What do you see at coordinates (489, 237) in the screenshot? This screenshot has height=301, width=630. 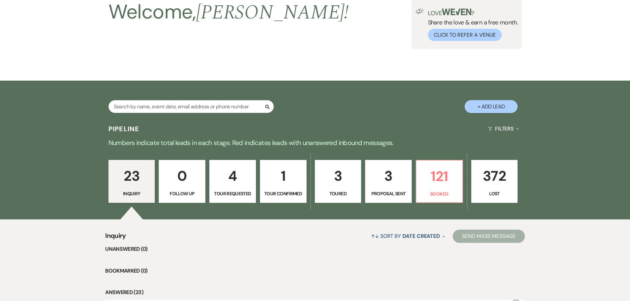 I see `button: Send Mass Message` at bounding box center [489, 237].